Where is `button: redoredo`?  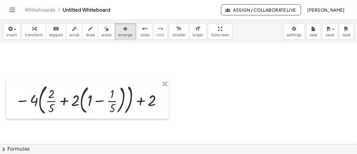 button: redoredo is located at coordinates (160, 31).